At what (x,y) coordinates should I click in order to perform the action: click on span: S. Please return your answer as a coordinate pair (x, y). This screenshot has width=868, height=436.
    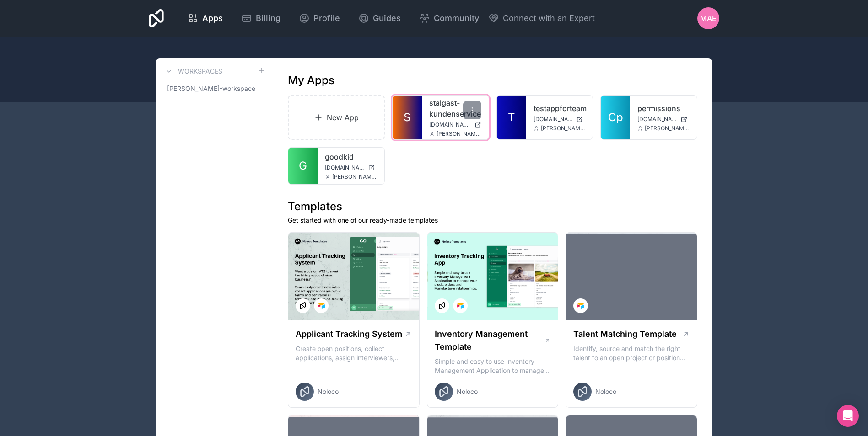
    Looking at the image, I should click on (407, 118).